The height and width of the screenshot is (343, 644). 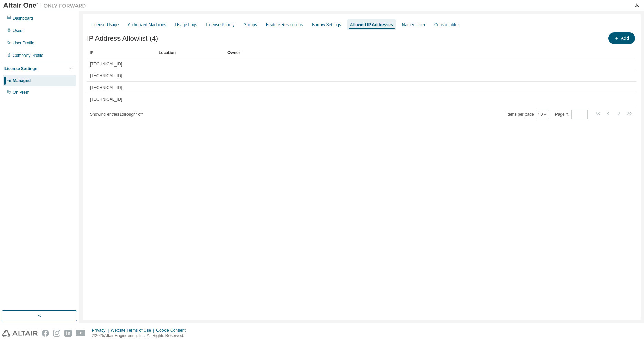 What do you see at coordinates (186, 25) in the screenshot?
I see `div: Usage Logs` at bounding box center [186, 25].